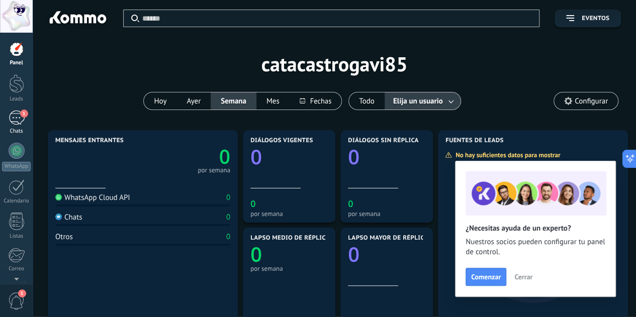 The image size is (636, 317). What do you see at coordinates (506, 155) in the screenshot?
I see `div: No hay suficientes datos para mostrar` at bounding box center [506, 155].